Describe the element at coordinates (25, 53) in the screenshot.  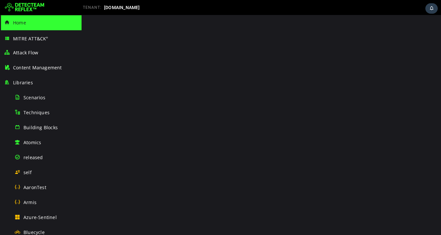
I see `span: Attack Flow` at that location.